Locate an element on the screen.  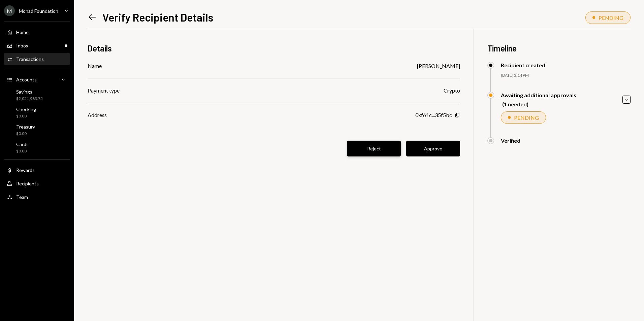
a: Team is located at coordinates (37, 197).